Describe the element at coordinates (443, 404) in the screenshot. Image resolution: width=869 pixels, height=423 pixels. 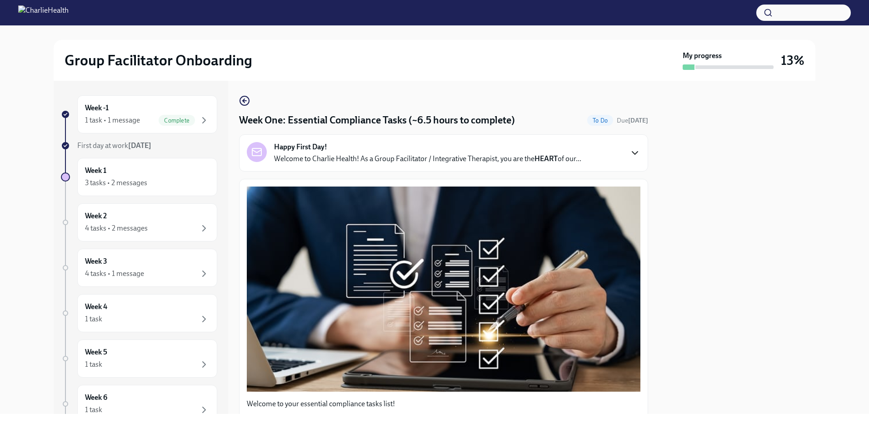
I see `p: Welcome to your essential compliance tasks list!` at that location.